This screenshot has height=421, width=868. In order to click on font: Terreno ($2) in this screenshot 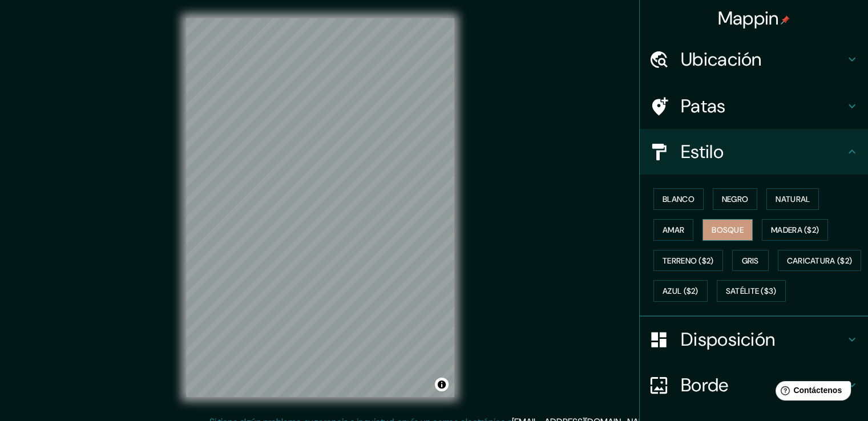, I will do `click(688, 261)`.